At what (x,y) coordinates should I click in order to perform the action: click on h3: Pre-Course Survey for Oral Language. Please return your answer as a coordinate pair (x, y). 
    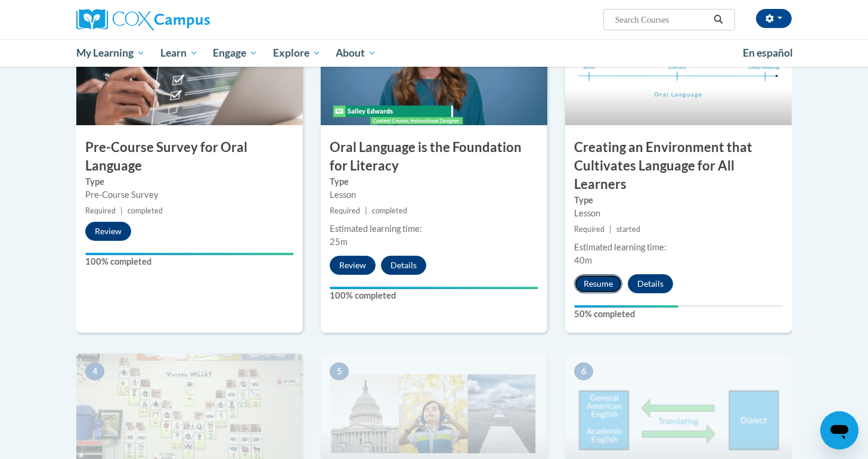
    Looking at the image, I should click on (189, 156).